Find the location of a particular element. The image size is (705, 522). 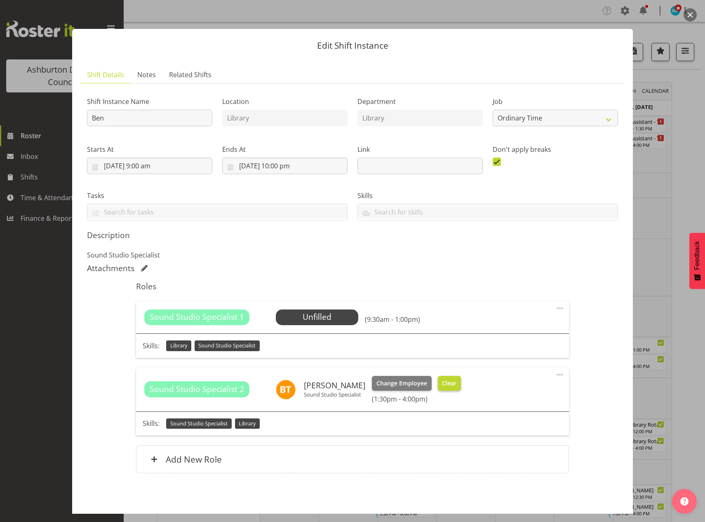

h6: (9:30am - 1:00pm) is located at coordinates (392, 319).